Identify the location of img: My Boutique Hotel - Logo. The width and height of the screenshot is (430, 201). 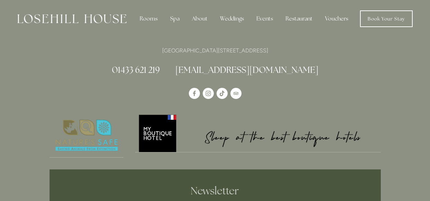
(258, 132).